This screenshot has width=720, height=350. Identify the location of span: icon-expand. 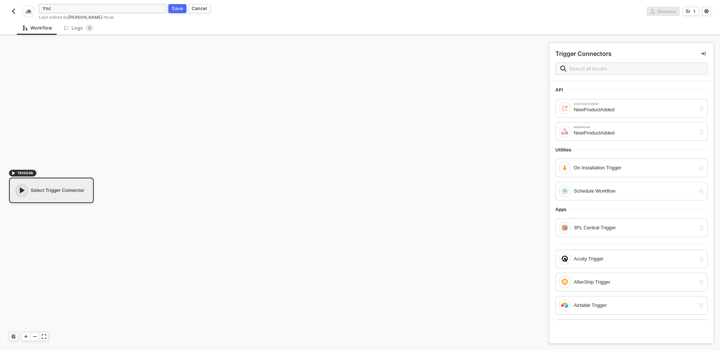
(44, 337).